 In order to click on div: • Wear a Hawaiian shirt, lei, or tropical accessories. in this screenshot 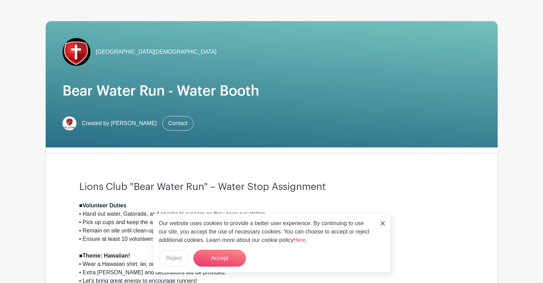, I will do `click(272, 265)`.